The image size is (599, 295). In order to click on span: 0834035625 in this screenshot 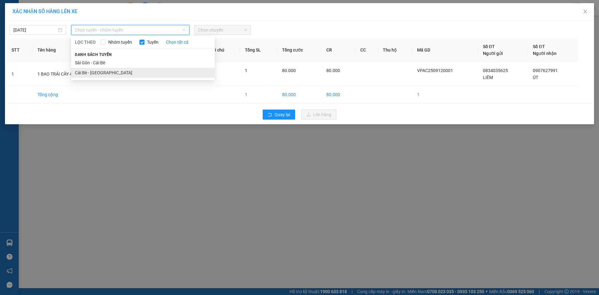, I will do `click(495, 70)`.